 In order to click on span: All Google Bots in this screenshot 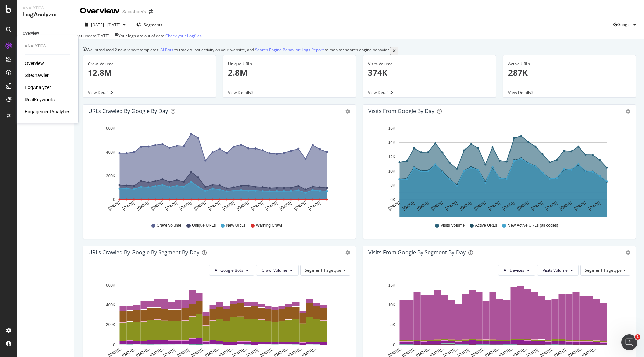, I will do `click(229, 270)`.